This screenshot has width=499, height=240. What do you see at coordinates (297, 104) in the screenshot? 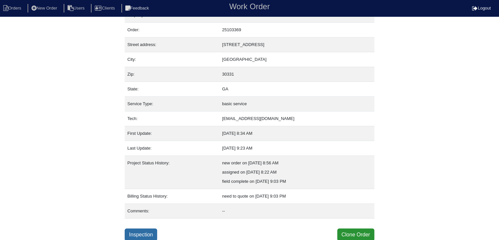
I see `td: basic service` at bounding box center [297, 104].